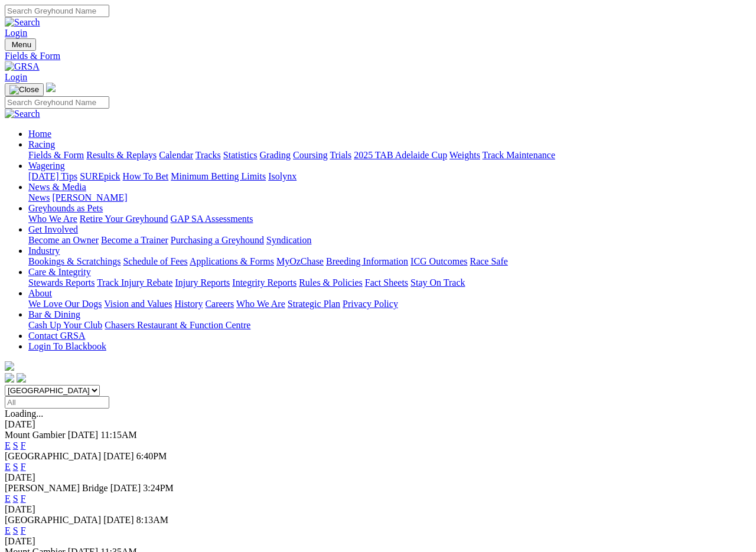 This screenshot has width=756, height=552. I want to click on a: Calendar, so click(176, 155).